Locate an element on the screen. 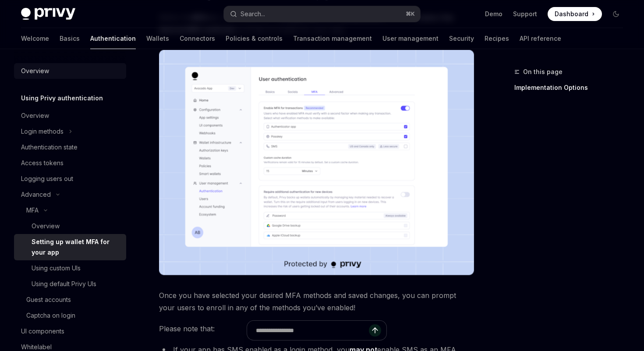 The width and height of the screenshot is (644, 351). a: Dashboard is located at coordinates (575, 14).